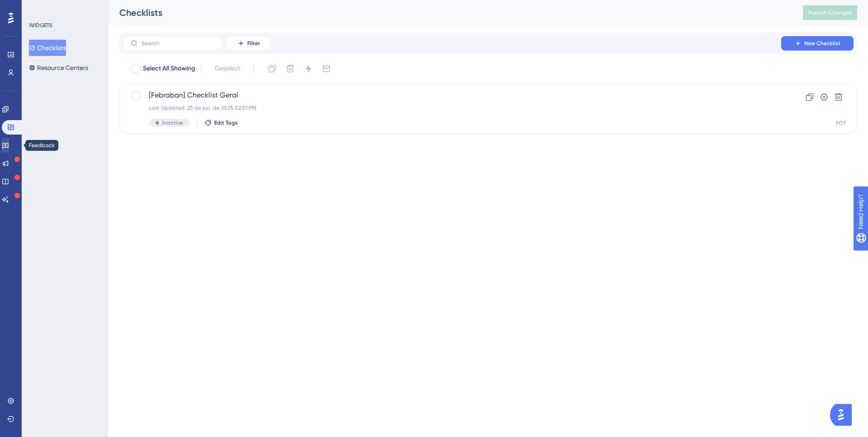 Image resolution: width=868 pixels, height=437 pixels. What do you see at coordinates (253, 43) in the screenshot?
I see `span: Filter` at bounding box center [253, 43].